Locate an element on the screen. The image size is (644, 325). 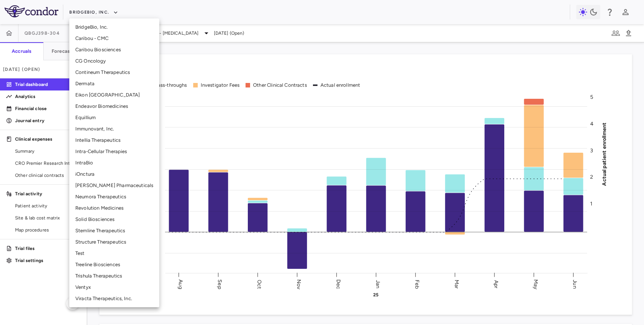
li: Ventyx is located at coordinates (114, 287).